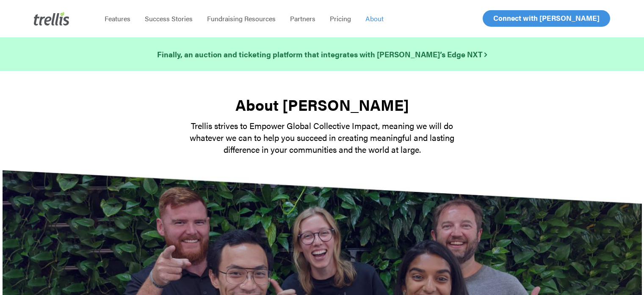 The height and width of the screenshot is (295, 644). Describe the element at coordinates (51, 19) in the screenshot. I see `img: Trellis` at that location.